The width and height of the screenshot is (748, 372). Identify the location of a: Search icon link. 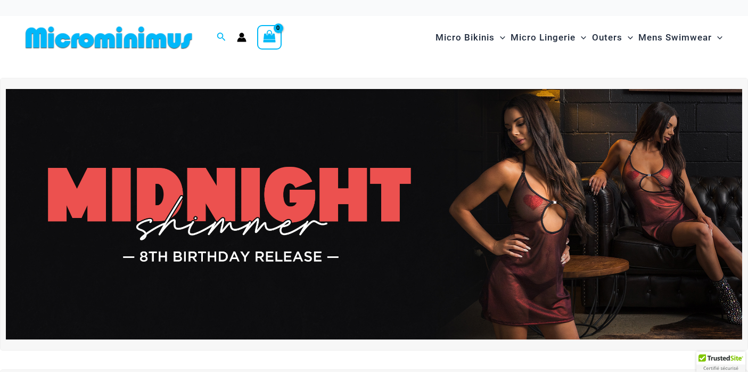
(222, 37).